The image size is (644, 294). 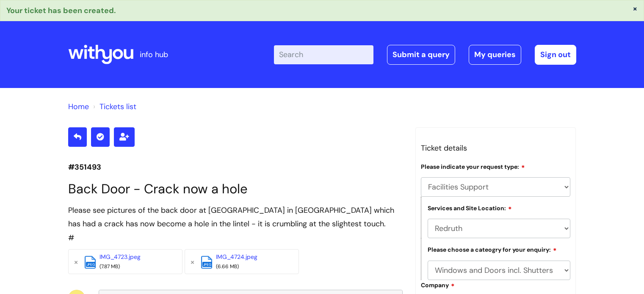 I want to click on a: IMG_4723.jpeg, so click(x=120, y=257).